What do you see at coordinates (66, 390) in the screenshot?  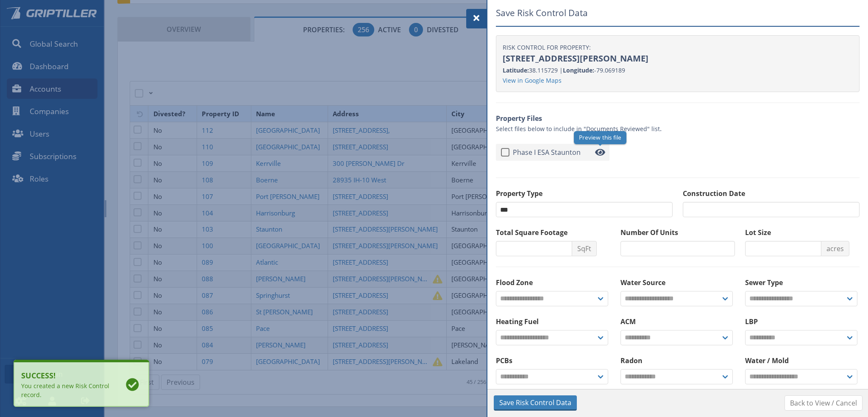 I see `div: You created a new Risk Control record.` at bounding box center [66, 390].